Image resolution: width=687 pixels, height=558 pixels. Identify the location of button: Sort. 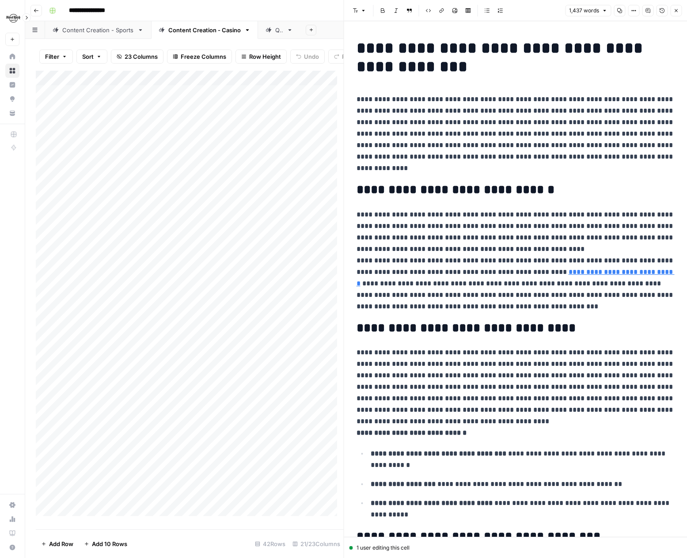
(92, 57).